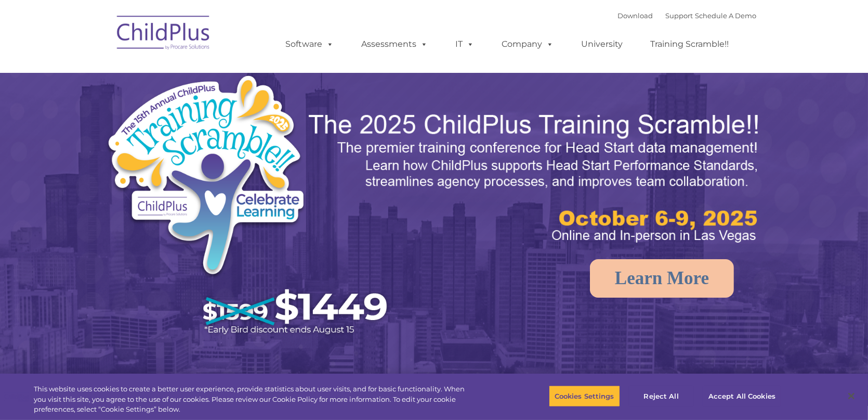 The width and height of the screenshot is (868, 420). I want to click on a: IT, so click(465, 44).